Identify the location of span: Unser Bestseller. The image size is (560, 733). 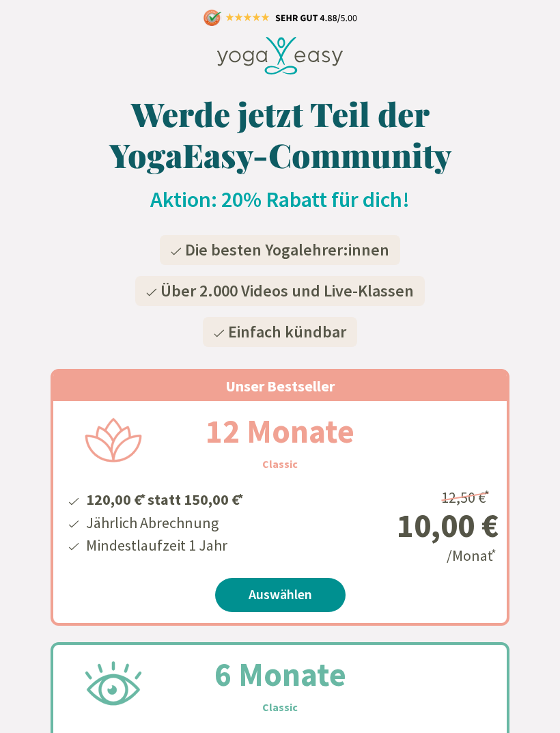
(280, 387).